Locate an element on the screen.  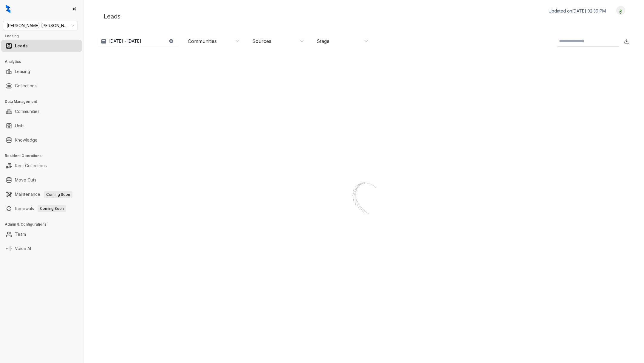
a: Collections is located at coordinates (26, 86).